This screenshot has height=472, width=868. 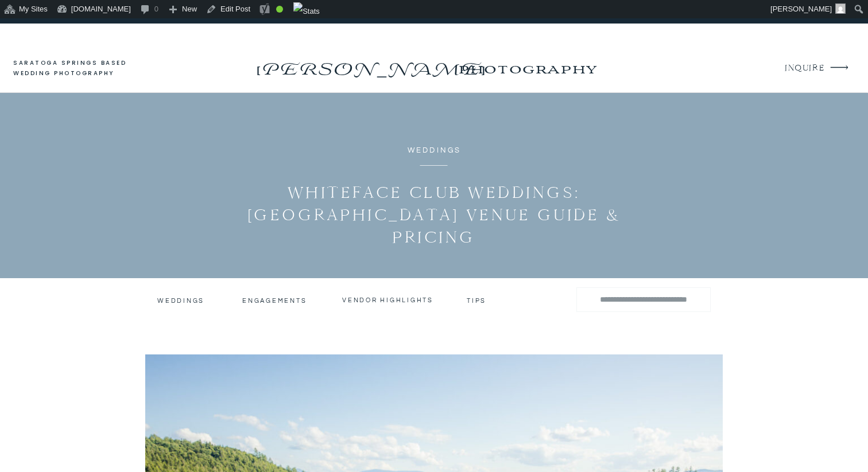 What do you see at coordinates (307, 11) in the screenshot?
I see `img: Views over 48 hours. Click for more Jetpack Stats.` at bounding box center [307, 11].